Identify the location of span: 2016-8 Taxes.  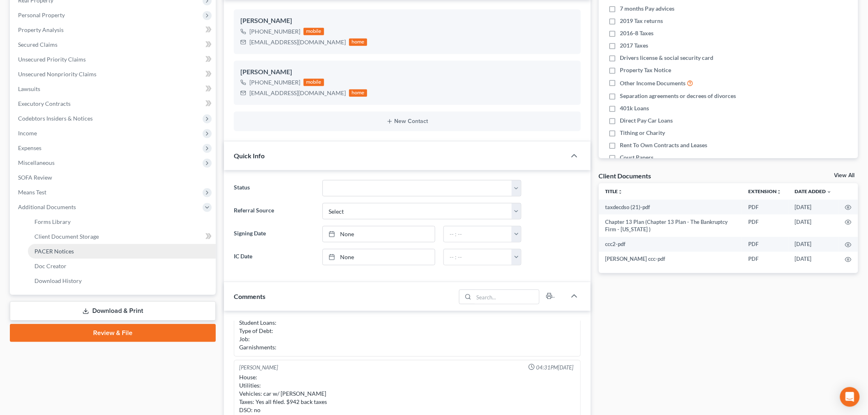
(637, 33).